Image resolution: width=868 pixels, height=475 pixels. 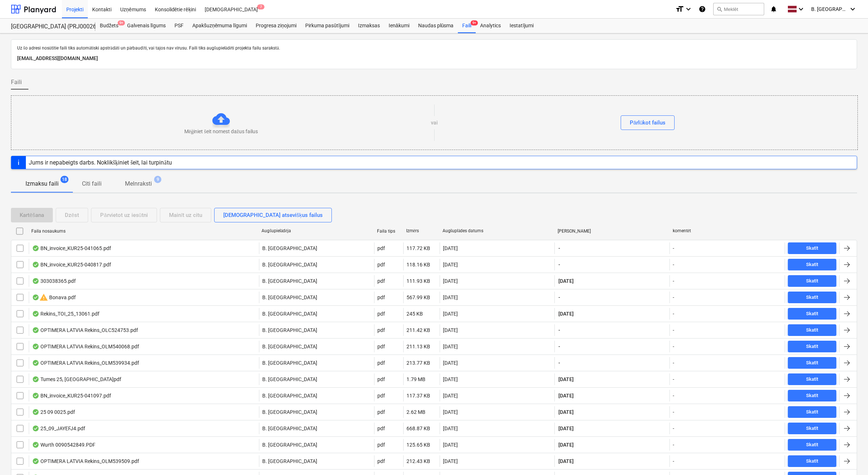 What do you see at coordinates (416, 412) in the screenshot?
I see `div: 2.62 MB` at bounding box center [416, 412].